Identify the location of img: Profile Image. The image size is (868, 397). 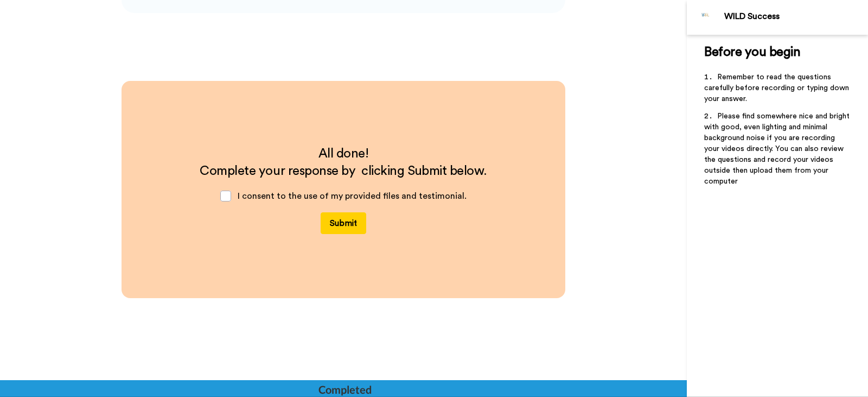
(706, 17).